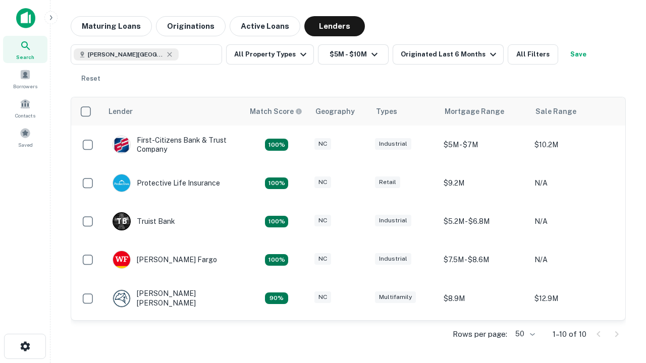 The height and width of the screenshot is (363, 646). I want to click on a: Saved, so click(25, 137).